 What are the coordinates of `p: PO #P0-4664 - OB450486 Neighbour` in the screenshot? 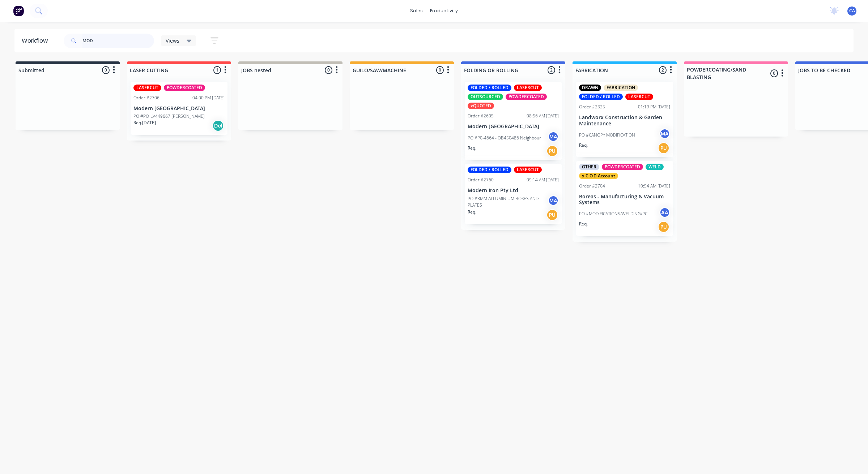 It's located at (504, 138).